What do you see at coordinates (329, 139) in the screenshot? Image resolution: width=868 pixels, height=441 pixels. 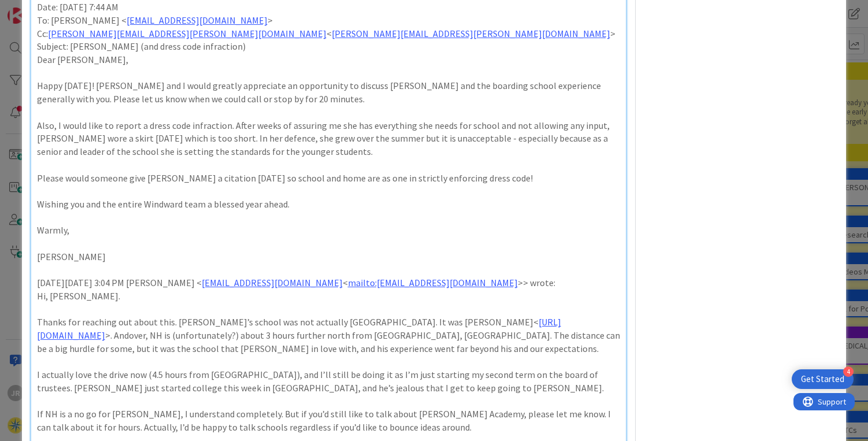 I see `p: Also, I would like to report a dress code infraction. After weeks of assuring me she has everythi...` at bounding box center [329, 139].